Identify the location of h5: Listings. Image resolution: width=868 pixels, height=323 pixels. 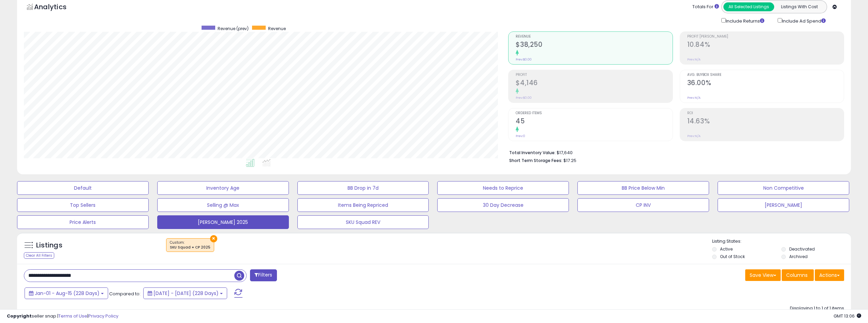
(49, 245).